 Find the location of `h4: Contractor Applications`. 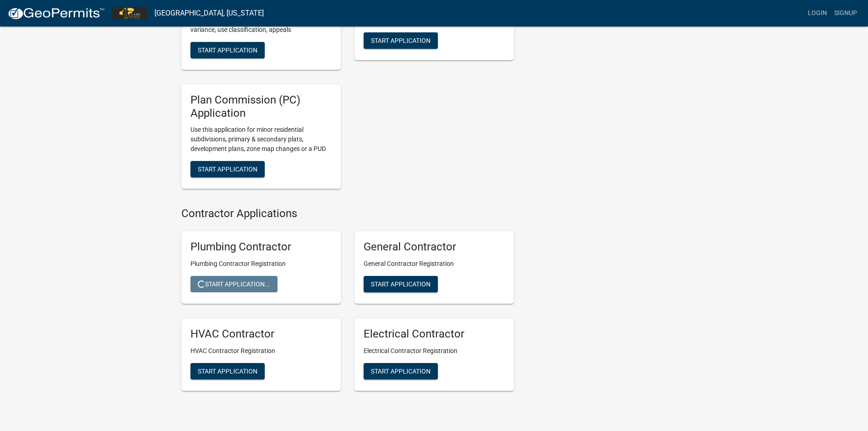

h4: Contractor Applications is located at coordinates (348, 214).